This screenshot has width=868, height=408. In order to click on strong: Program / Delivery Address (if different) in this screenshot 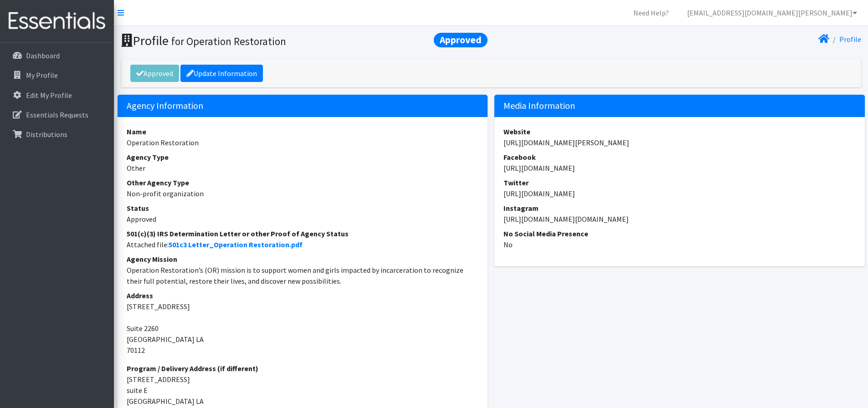, I will do `click(192, 368)`.